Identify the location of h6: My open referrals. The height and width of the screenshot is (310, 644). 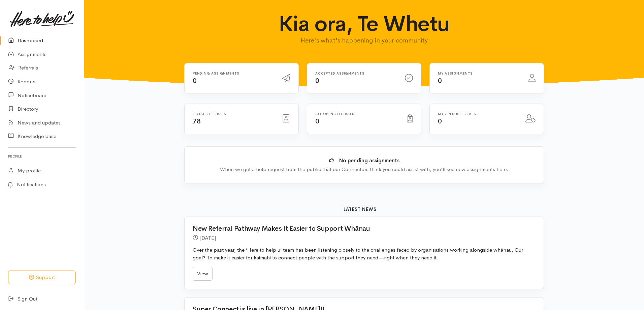
(477, 114).